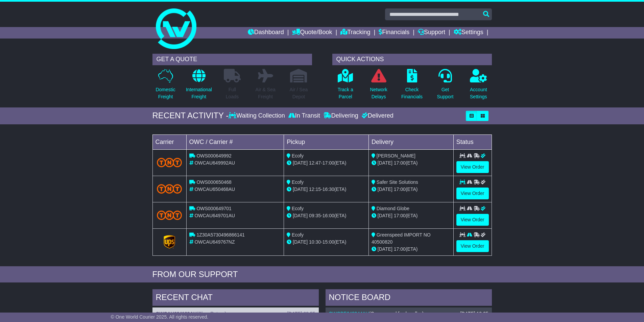  I want to click on td: Delivery, so click(411, 142).